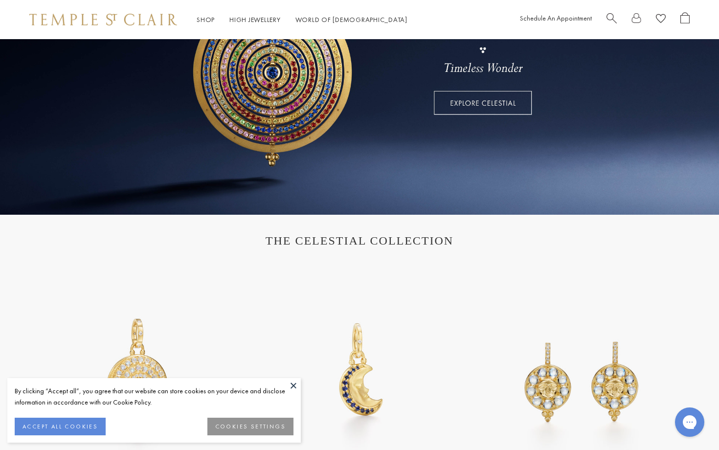 Image resolution: width=719 pixels, height=450 pixels. Describe the element at coordinates (20, 18) in the screenshot. I see `button: Gorgias live chat` at that location.